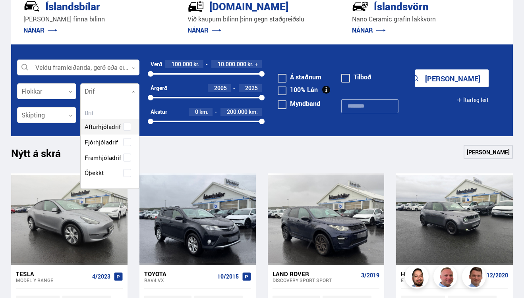  What do you see at coordinates (232, 64) in the screenshot?
I see `span: 10.000.000` at bounding box center [232, 64].